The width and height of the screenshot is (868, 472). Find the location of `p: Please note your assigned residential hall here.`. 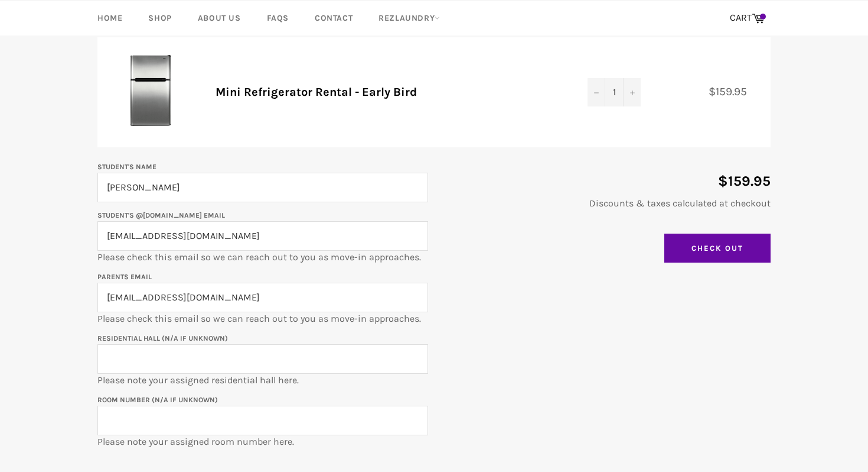

p: Please note your assigned residential hall here. is located at coordinates (263, 359).